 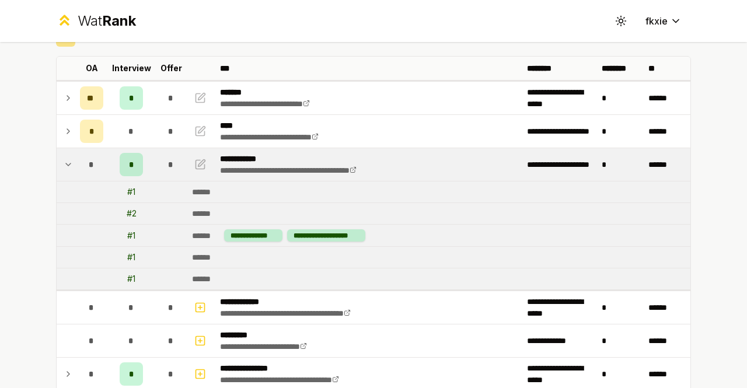 What do you see at coordinates (92, 68) in the screenshot?
I see `p: OA` at bounding box center [92, 68].